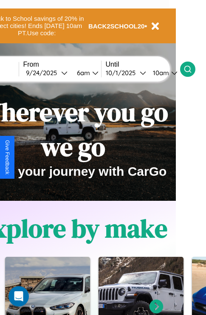  What do you see at coordinates (85, 73) in the screenshot?
I see `button: 6am` at bounding box center [85, 73].